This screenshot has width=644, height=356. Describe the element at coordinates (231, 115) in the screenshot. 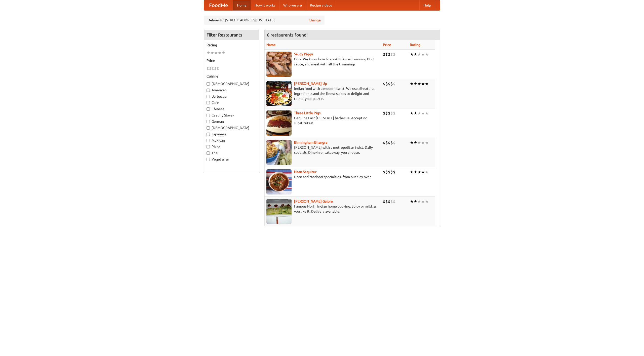

I see `label: Czech / Slovak` at that location.